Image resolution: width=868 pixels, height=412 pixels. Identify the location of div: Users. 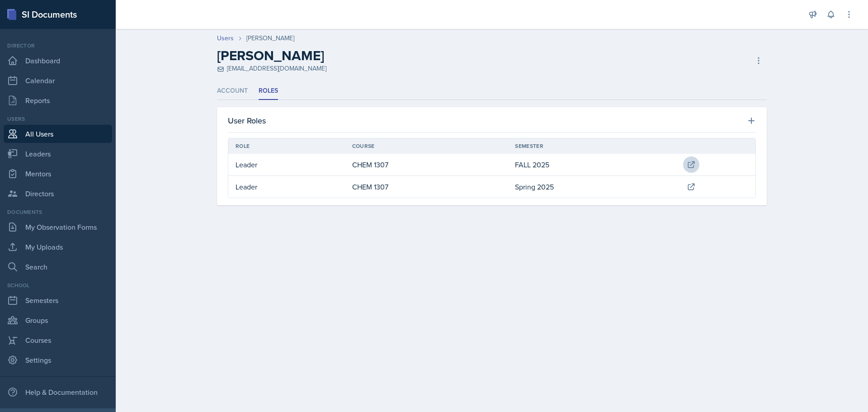
(57, 119).